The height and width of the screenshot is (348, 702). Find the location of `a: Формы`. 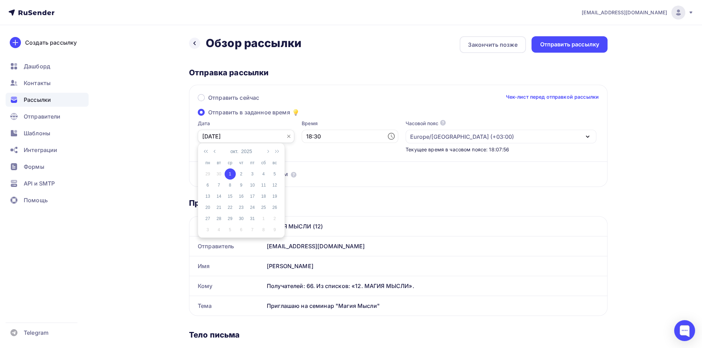

a: Формы is located at coordinates (47, 167).